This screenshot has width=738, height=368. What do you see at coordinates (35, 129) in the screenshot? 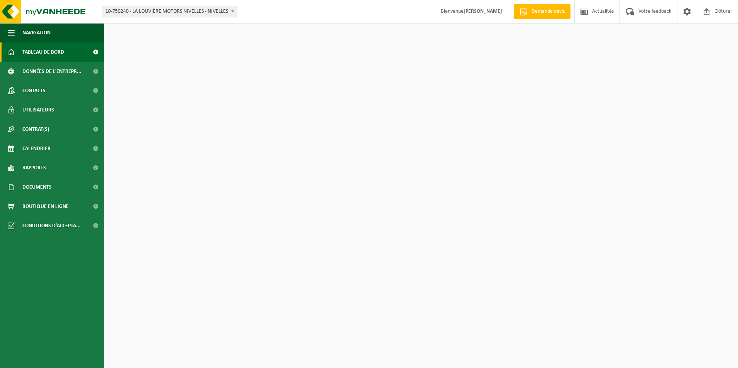
I see `span: Contrat(s)` at bounding box center [35, 129].